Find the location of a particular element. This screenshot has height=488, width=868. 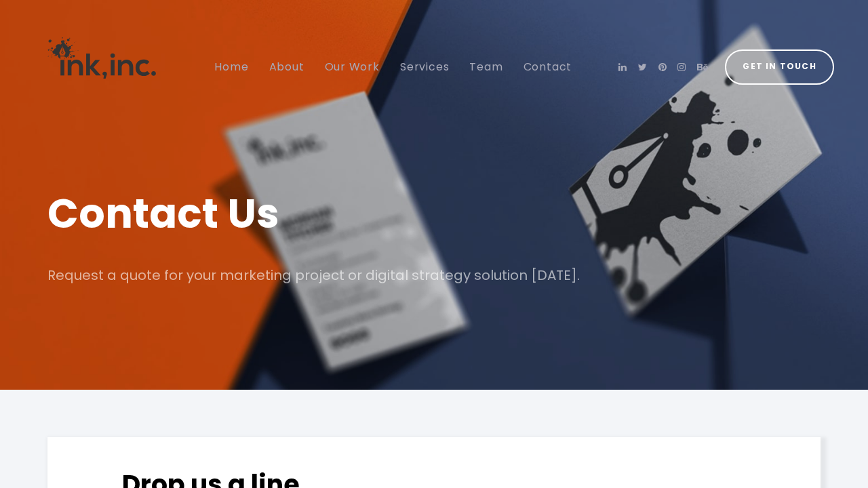

span: Services is located at coordinates (425, 66).